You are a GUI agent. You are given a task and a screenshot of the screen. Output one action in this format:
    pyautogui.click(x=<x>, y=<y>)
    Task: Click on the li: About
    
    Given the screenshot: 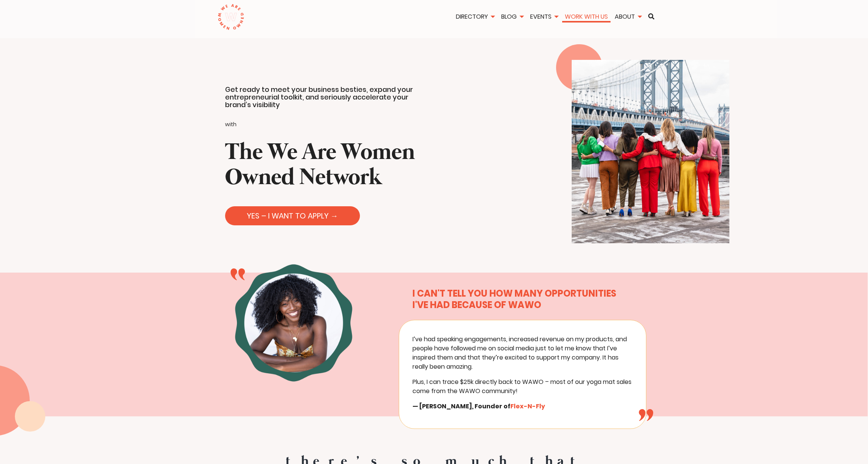 What is the action you would take?
    pyautogui.click(x=628, y=17)
    